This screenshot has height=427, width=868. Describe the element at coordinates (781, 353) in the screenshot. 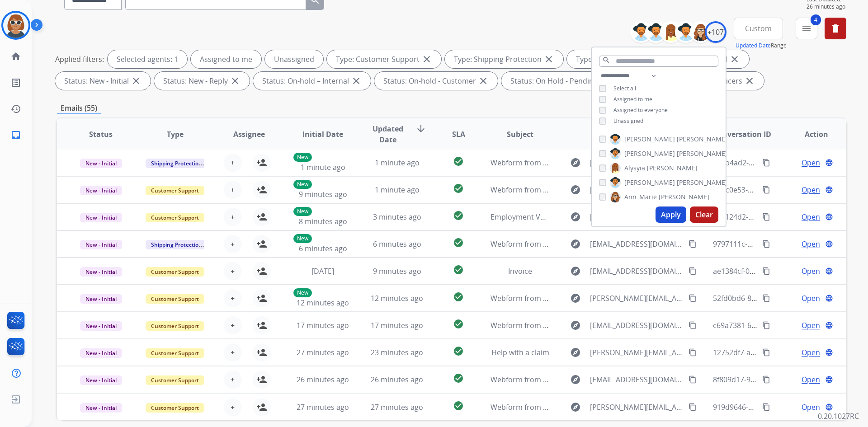

I see `span: 12752df7-a09d-43ad-b8bf-c60b259a9550` at that location.